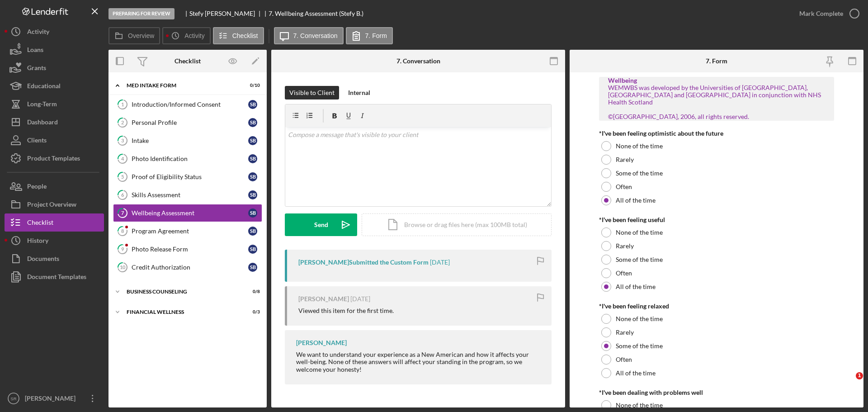 The height and width of the screenshot is (412, 868). What do you see at coordinates (190, 104) in the screenshot?
I see `div: Introduction/Informed Consent` at bounding box center [190, 104].